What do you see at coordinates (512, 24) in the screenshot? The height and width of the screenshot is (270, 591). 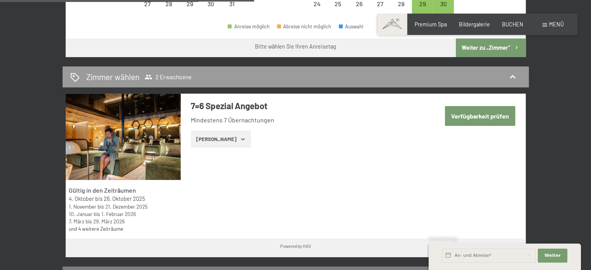 I see `a: BUCHEN` at bounding box center [512, 24].